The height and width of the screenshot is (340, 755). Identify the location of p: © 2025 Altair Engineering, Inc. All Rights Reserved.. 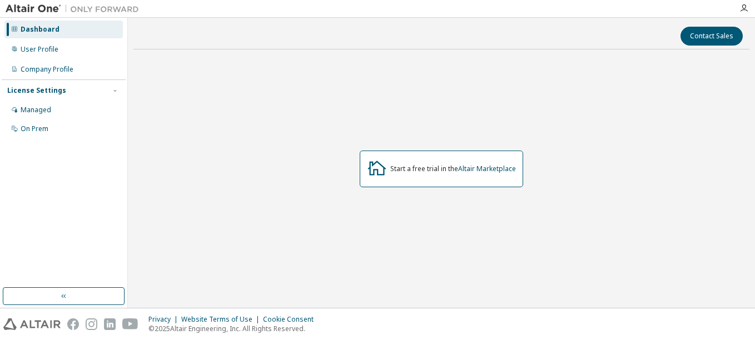
(234, 328).